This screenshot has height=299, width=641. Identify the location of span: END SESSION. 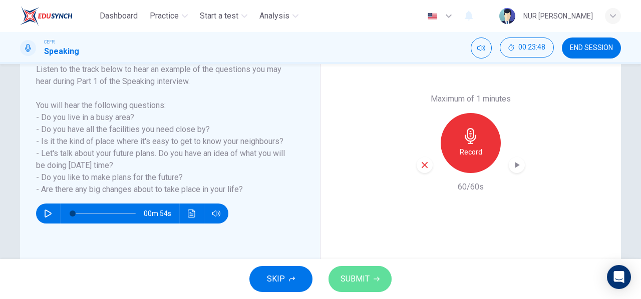
(591, 48).